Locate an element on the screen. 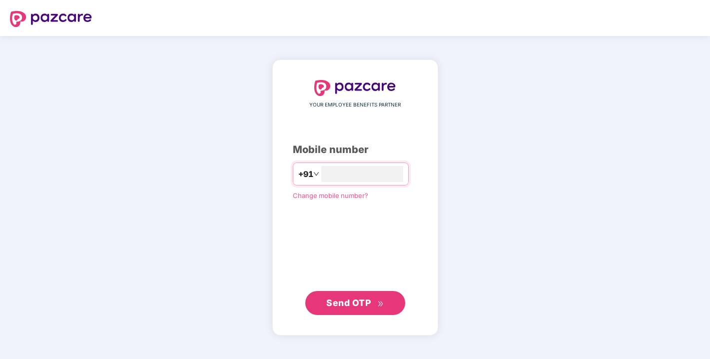 The width and height of the screenshot is (710, 359). span: Change mobile number? is located at coordinates (330, 195).